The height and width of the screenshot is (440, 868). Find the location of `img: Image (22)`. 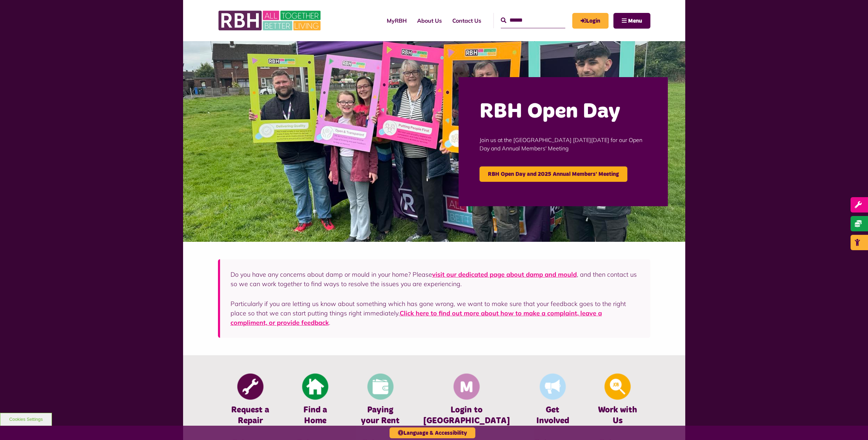

img: Image (22) is located at coordinates (434, 141).